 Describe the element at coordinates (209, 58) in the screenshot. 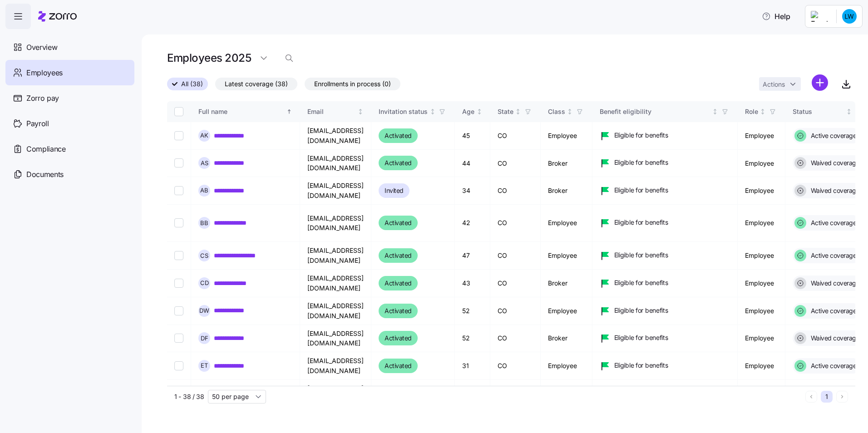

I see `h1: Employees 2025` at that location.